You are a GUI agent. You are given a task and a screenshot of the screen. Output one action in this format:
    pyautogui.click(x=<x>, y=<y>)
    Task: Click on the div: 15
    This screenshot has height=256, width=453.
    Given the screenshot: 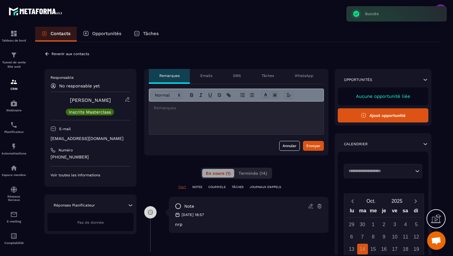 What is the action you would take?
    pyautogui.click(x=373, y=249)
    